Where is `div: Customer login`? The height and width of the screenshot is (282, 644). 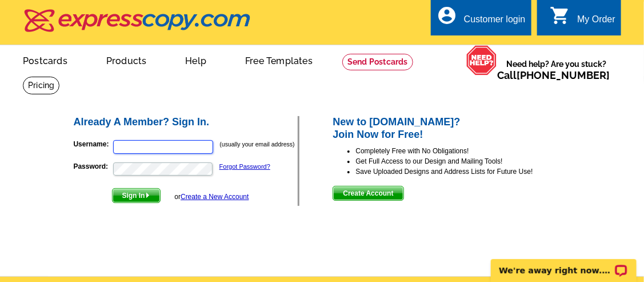
div: Customer login is located at coordinates (495, 22).